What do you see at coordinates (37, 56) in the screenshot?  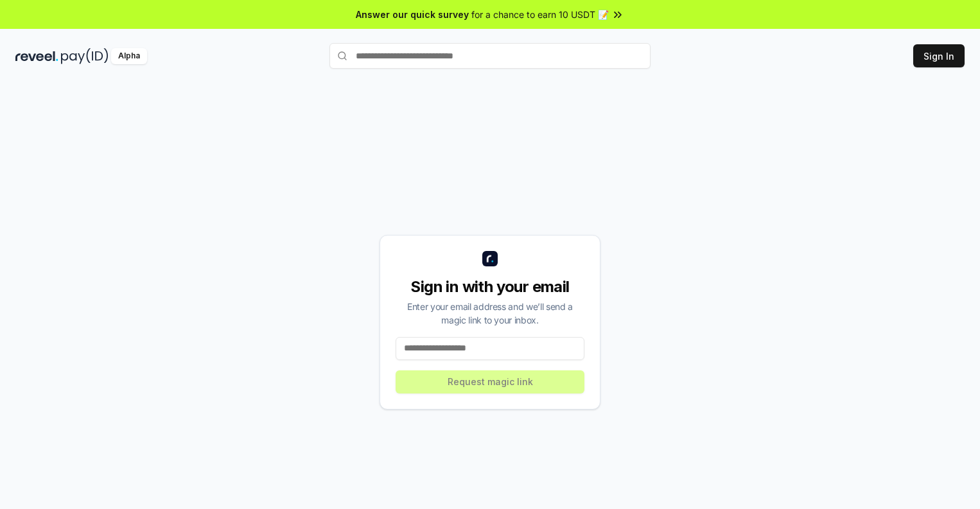 I see `img: reveel_dark` at bounding box center [37, 56].